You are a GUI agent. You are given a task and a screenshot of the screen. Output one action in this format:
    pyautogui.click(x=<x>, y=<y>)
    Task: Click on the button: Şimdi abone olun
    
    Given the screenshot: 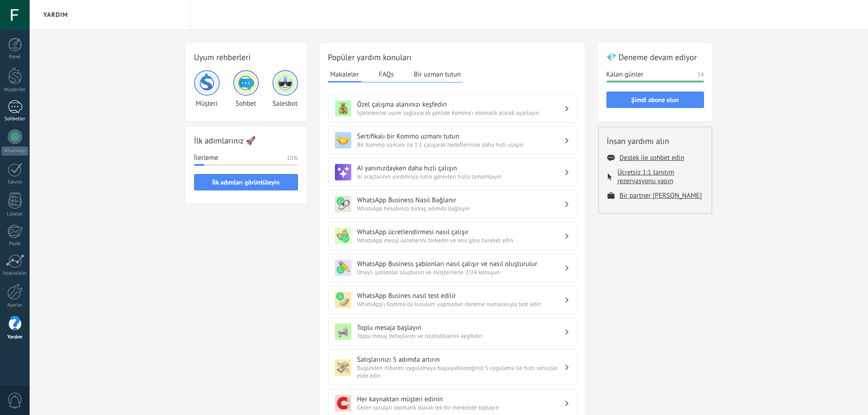 What is the action you would take?
    pyautogui.click(x=655, y=100)
    